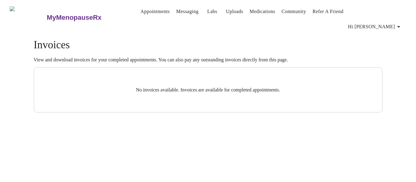 The width and height of the screenshot is (416, 182). I want to click on p: No invoices available. Invoices are available for completed appointments., so click(208, 90).